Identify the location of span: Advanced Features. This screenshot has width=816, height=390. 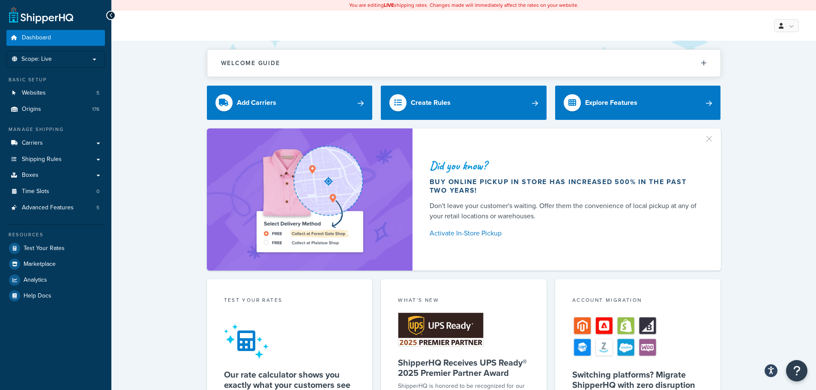
(48, 208).